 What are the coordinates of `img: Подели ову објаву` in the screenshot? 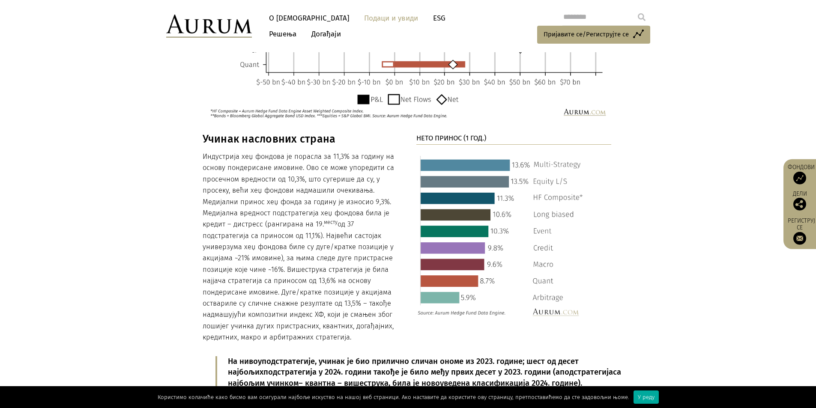 It's located at (799, 204).